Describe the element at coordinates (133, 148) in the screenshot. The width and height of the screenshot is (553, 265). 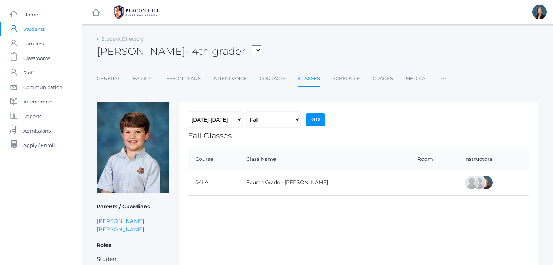
I see `img: William Hibbard` at that location.